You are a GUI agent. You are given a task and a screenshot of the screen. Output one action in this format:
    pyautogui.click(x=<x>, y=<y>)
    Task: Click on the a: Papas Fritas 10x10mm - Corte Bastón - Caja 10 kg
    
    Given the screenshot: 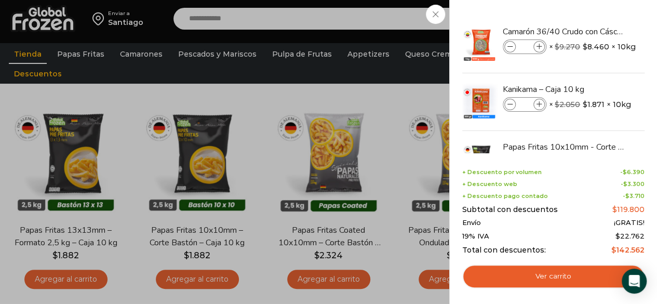 What is the action you would take?
    pyautogui.click(x=565, y=147)
    